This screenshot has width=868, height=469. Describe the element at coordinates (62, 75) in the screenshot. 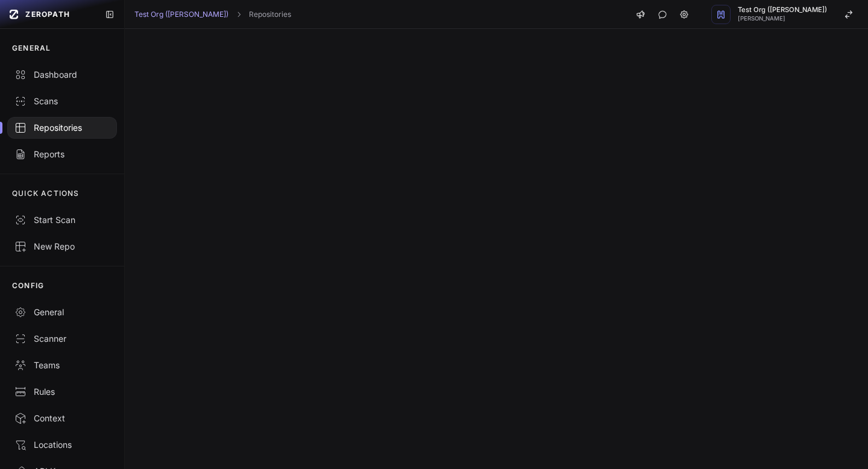

I see `div: Dashboard` at that location.